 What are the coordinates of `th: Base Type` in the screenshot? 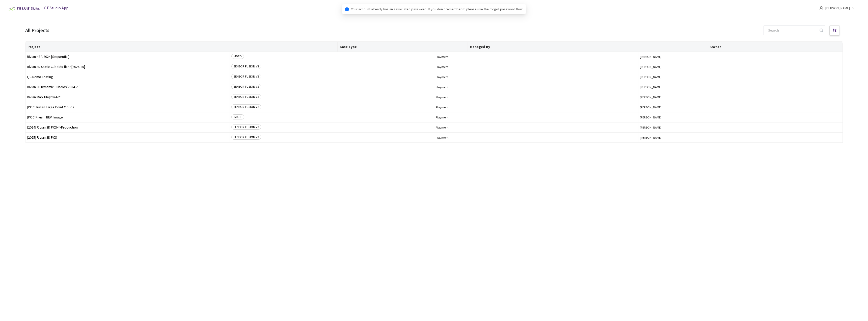 It's located at (403, 47).